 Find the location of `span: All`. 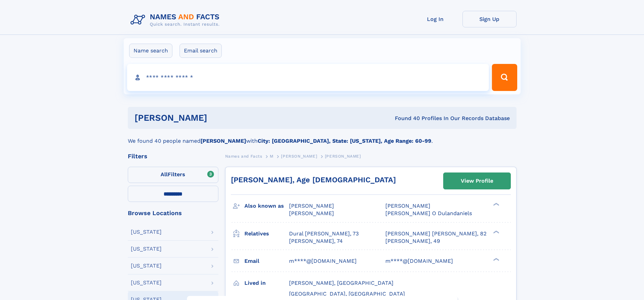

span: All is located at coordinates (164, 174).